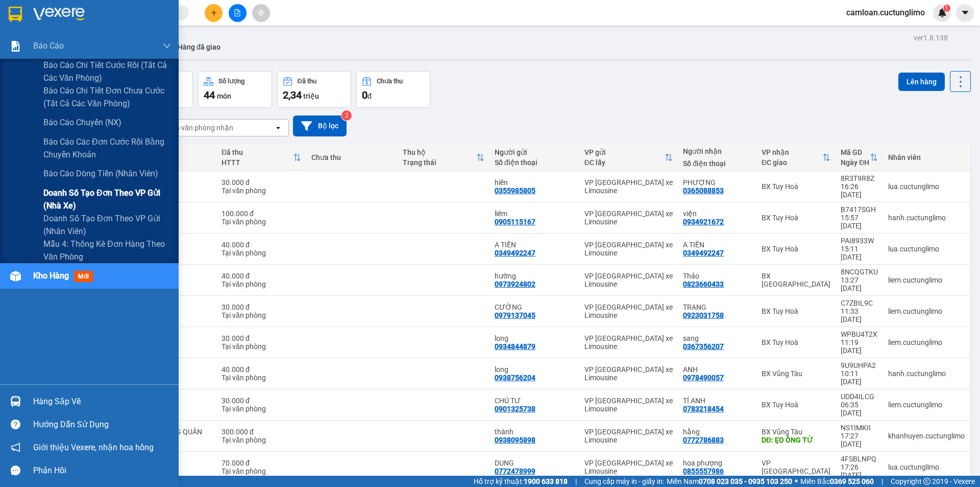  What do you see at coordinates (51, 275) in the screenshot?
I see `span: Kho hàng` at bounding box center [51, 275].